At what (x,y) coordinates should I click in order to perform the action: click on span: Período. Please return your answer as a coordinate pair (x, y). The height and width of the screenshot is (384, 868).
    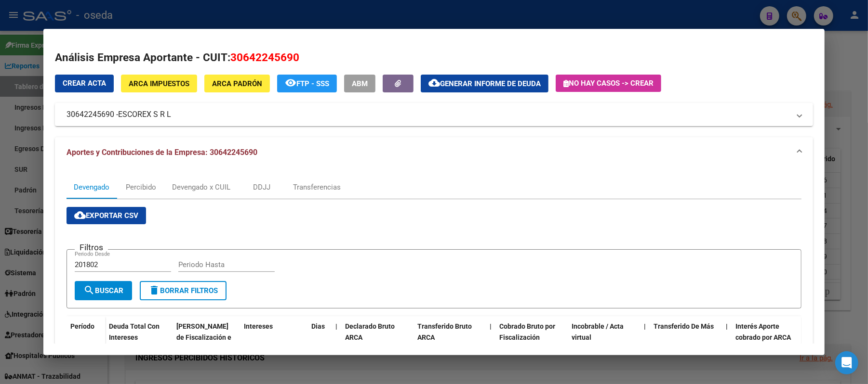
    Looking at the image, I should click on (82, 326).